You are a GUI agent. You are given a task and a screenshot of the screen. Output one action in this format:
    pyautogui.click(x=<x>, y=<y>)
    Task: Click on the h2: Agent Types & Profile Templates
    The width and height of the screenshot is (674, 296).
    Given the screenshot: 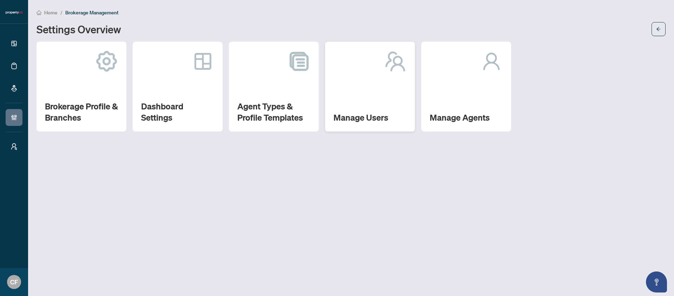 What is the action you would take?
    pyautogui.click(x=274, y=112)
    